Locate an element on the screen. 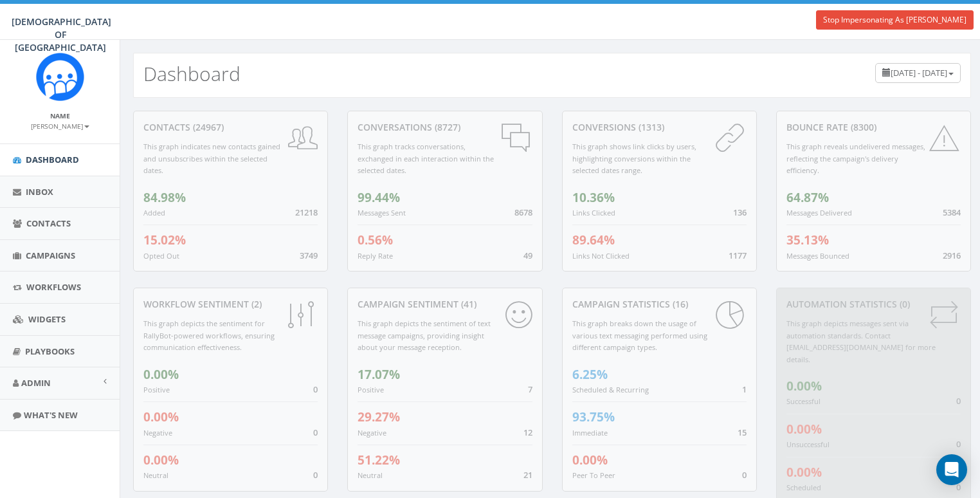 Image resolution: width=980 pixels, height=498 pixels. small: Links Clicked is located at coordinates (594, 212).